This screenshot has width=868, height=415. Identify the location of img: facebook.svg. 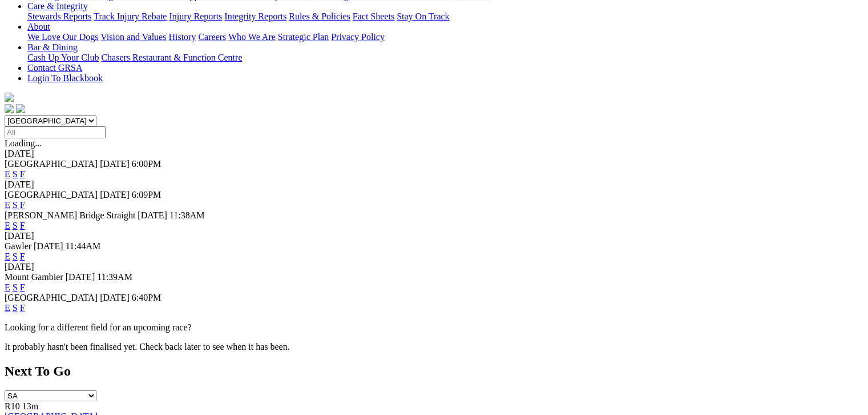
(9, 109).